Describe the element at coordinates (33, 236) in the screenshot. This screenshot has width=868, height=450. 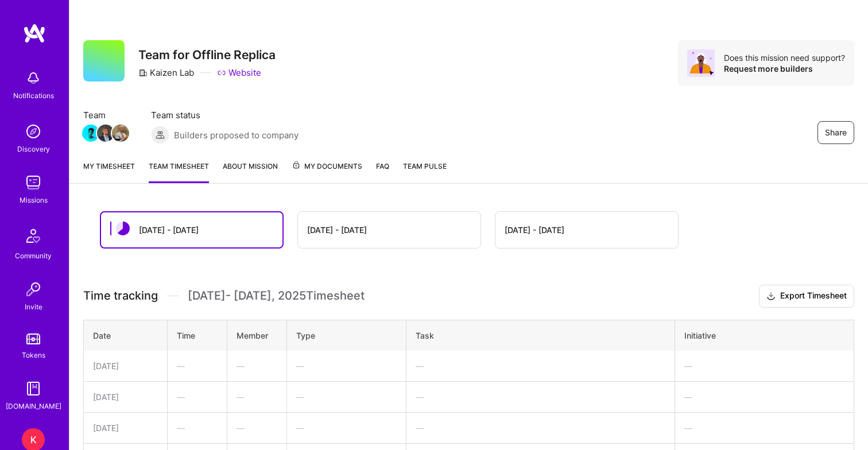
I see `img: Community` at that location.